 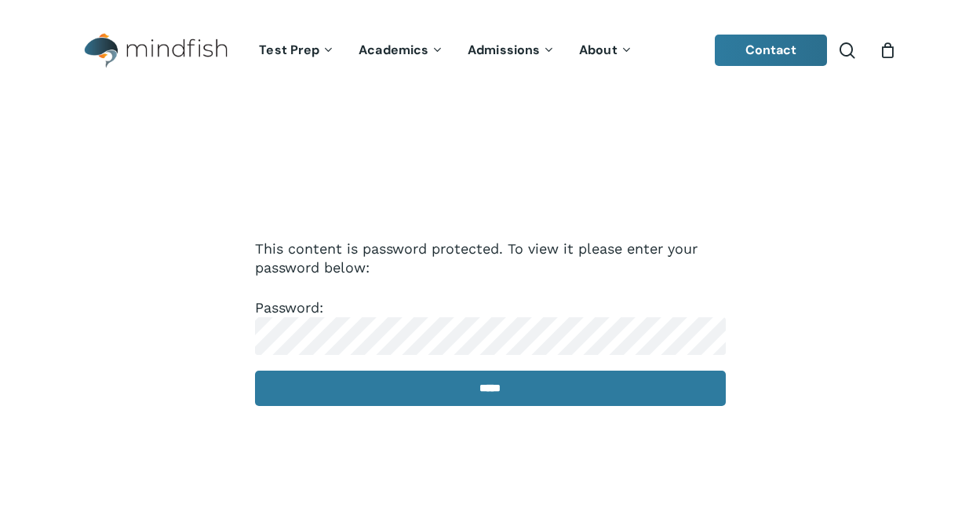 I want to click on span: About, so click(x=598, y=49).